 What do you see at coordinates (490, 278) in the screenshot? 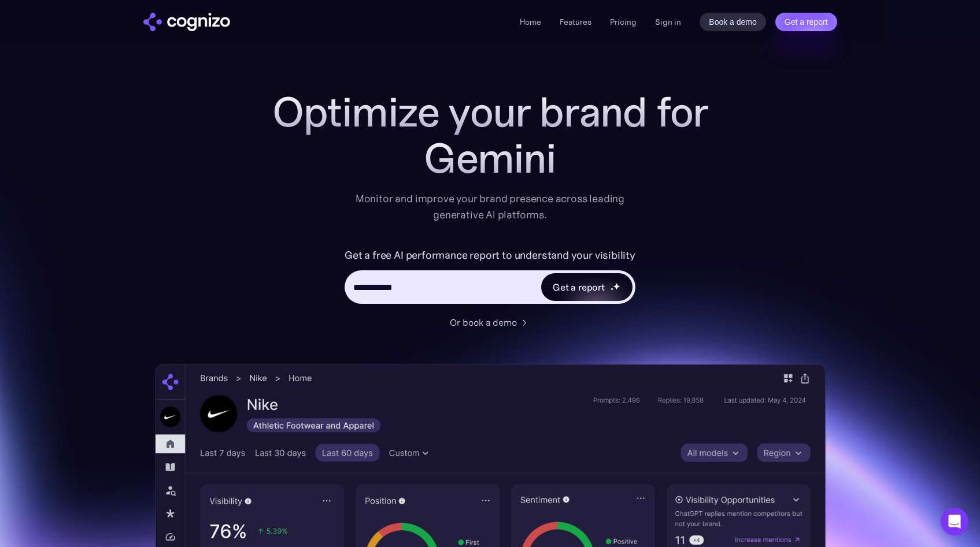
I see `form: Hero URL Input Form` at bounding box center [490, 278].